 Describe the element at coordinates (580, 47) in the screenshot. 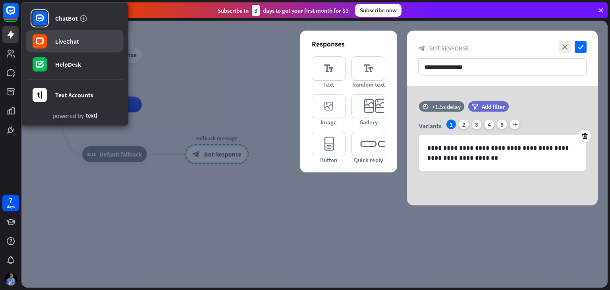

I see `i: check` at that location.